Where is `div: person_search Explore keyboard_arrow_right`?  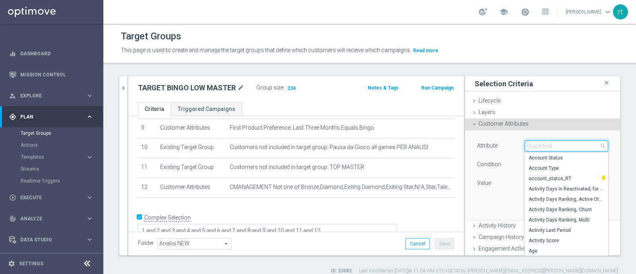
div: person_search Explore keyboard_arrow_right is located at coordinates (51, 96).